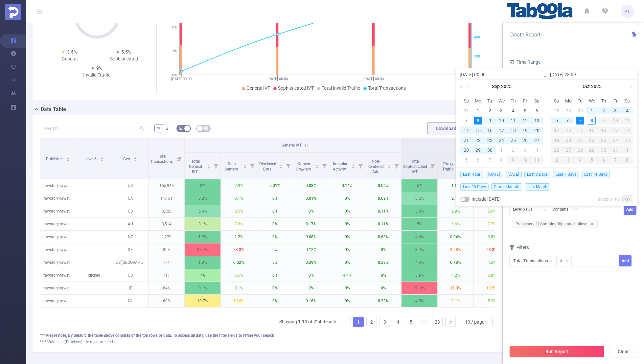  What do you see at coordinates (537, 121) in the screenshot?
I see `td: September 13, 2025` at bounding box center [537, 121].